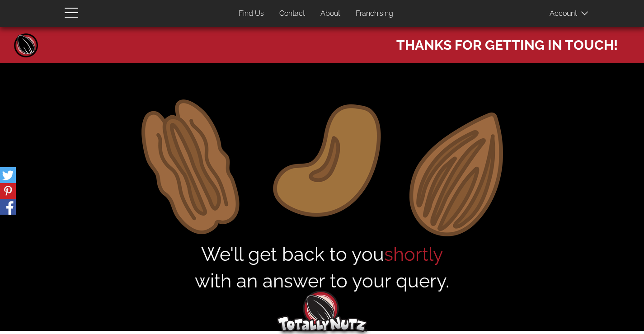 The width and height of the screenshot is (644, 334). Describe the element at coordinates (292, 14) in the screenshot. I see `a: Contact` at that location.